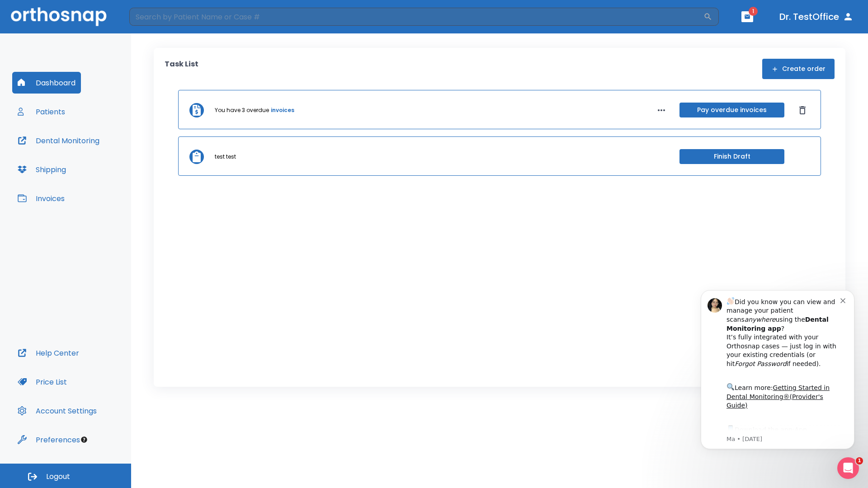  I want to click on button: Dental Monitoring, so click(59, 140).